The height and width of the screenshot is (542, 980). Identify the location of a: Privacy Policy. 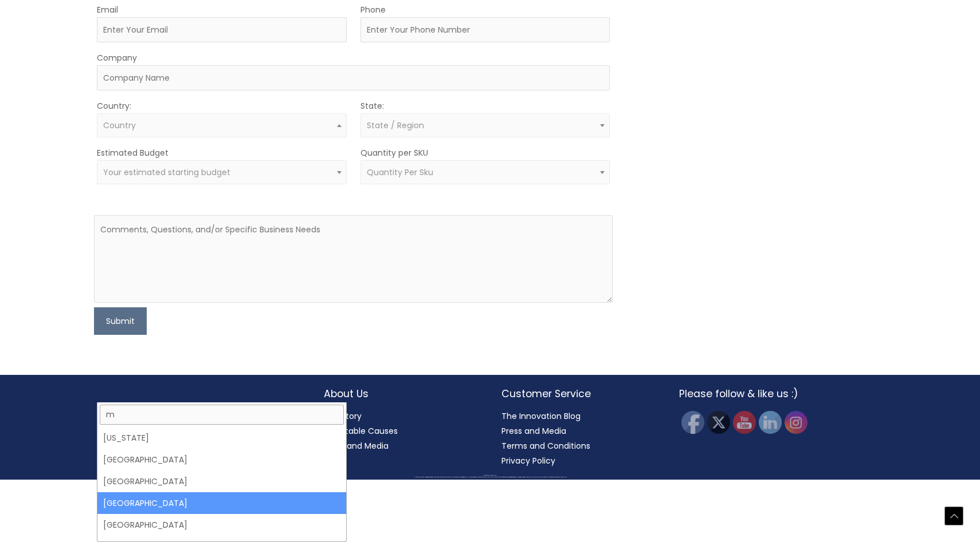
(529, 461).